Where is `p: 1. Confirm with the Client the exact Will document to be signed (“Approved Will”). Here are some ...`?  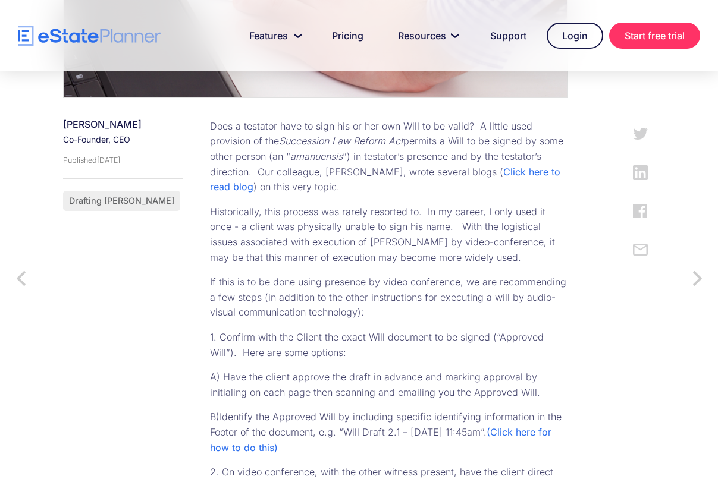 p: 1. Confirm with the Client the exact Will document to be signed (“Approved Will”). Here are some ... is located at coordinates (389, 345).